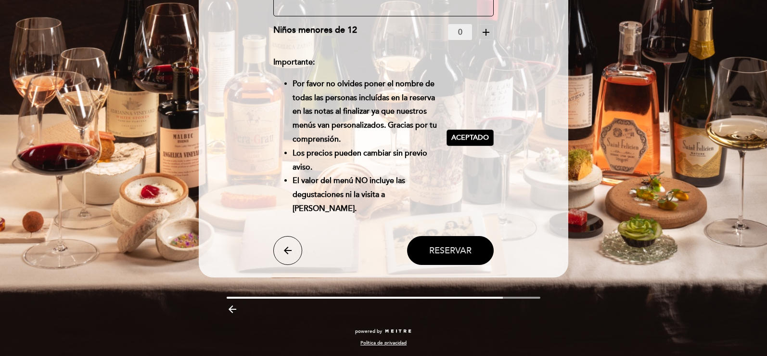  Describe the element at coordinates (384, 343) in the screenshot. I see `a: Política de privacidad` at that location.